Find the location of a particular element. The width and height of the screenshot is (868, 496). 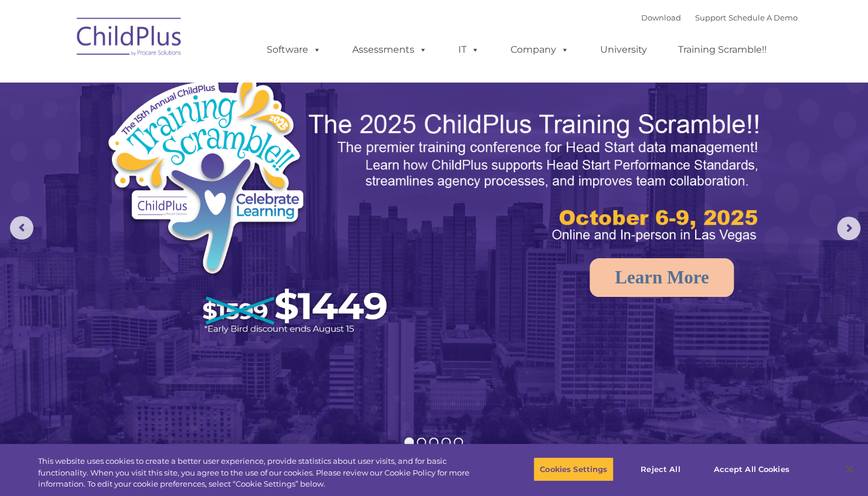

span: Last name is located at coordinates (181, 82).